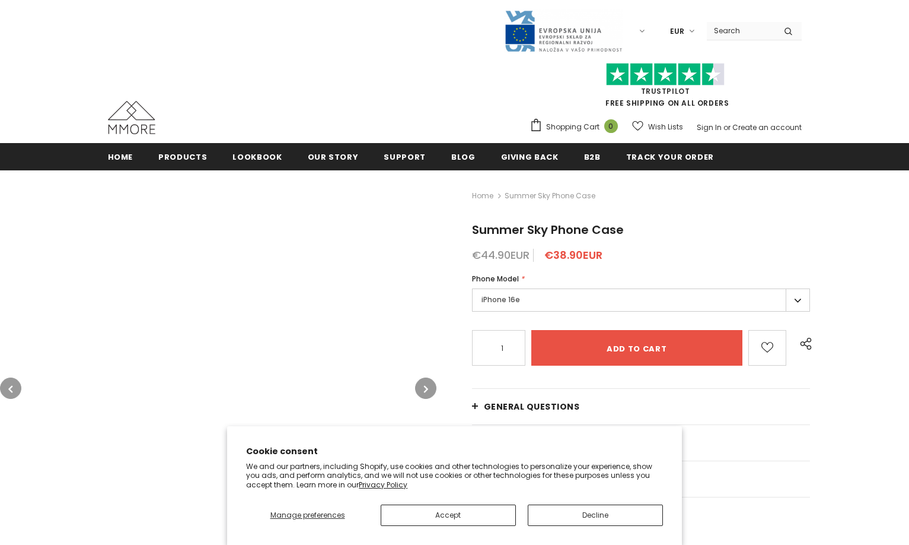  I want to click on span: EUR, so click(677, 31).